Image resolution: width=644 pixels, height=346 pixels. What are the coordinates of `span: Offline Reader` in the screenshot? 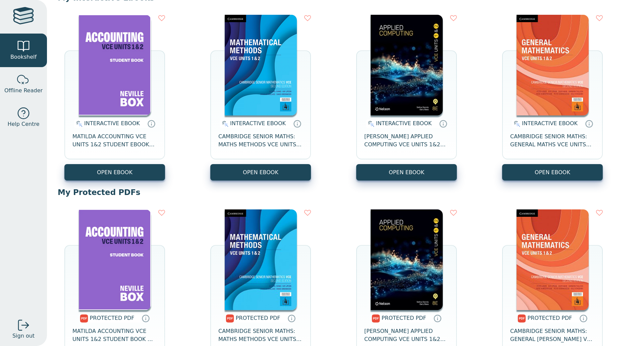 It's located at (23, 90).